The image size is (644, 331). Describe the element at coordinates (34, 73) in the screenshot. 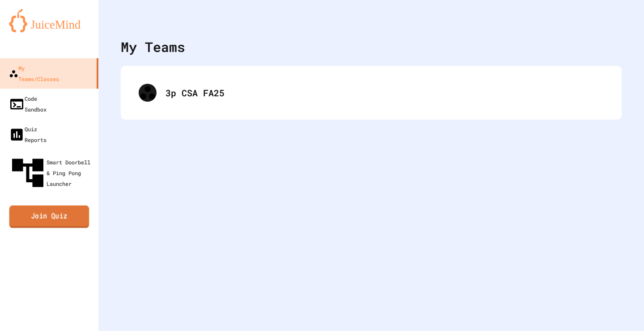

I see `div: My Teams/Classes` at that location.